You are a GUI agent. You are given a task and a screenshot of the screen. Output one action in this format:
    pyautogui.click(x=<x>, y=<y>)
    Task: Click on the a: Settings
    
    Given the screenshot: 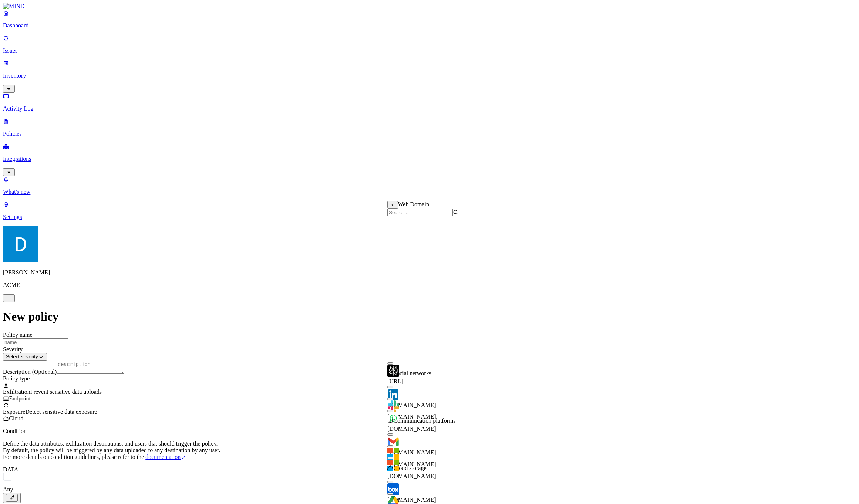 What is the action you would take?
    pyautogui.click(x=430, y=211)
    